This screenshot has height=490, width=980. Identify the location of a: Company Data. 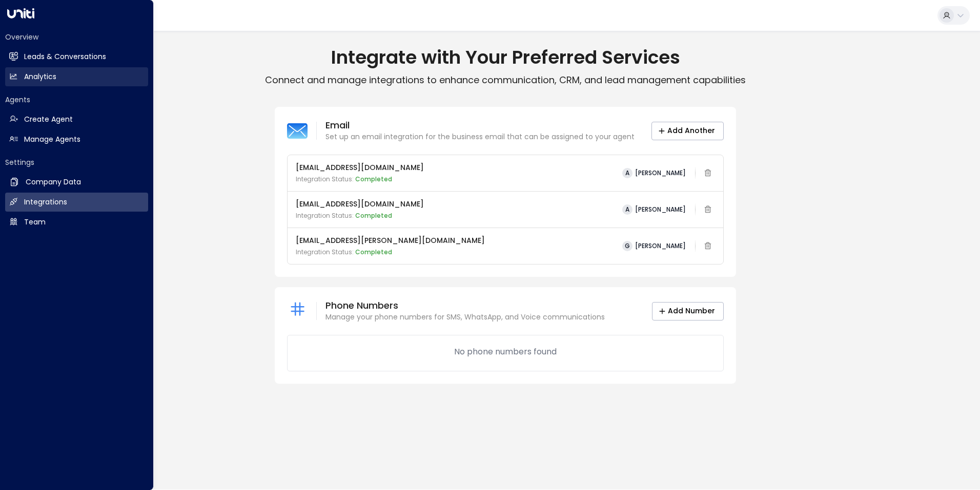
(76, 182).